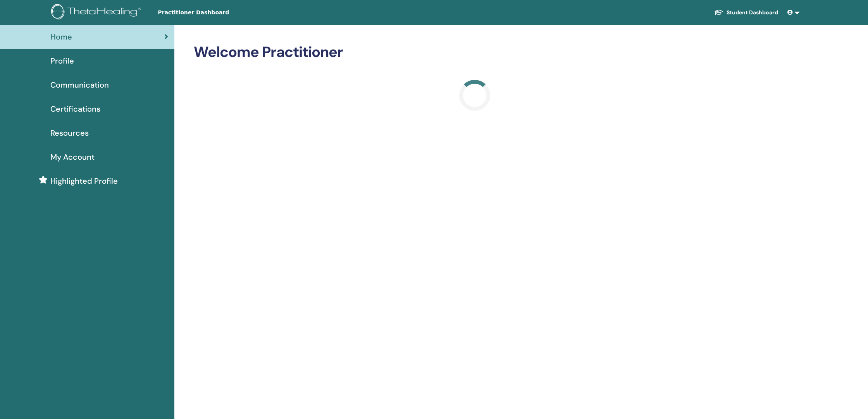  Describe the element at coordinates (70, 133) in the screenshot. I see `span: Resources` at that location.